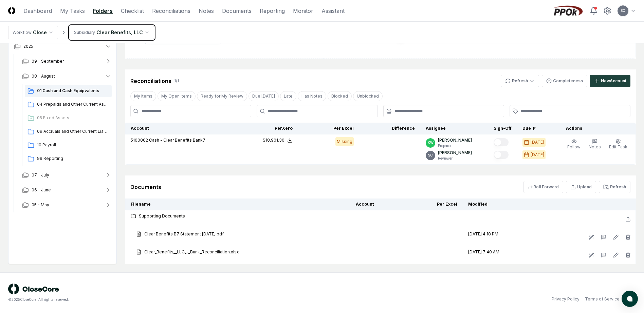  I want to click on div: Workflow, so click(22, 33).